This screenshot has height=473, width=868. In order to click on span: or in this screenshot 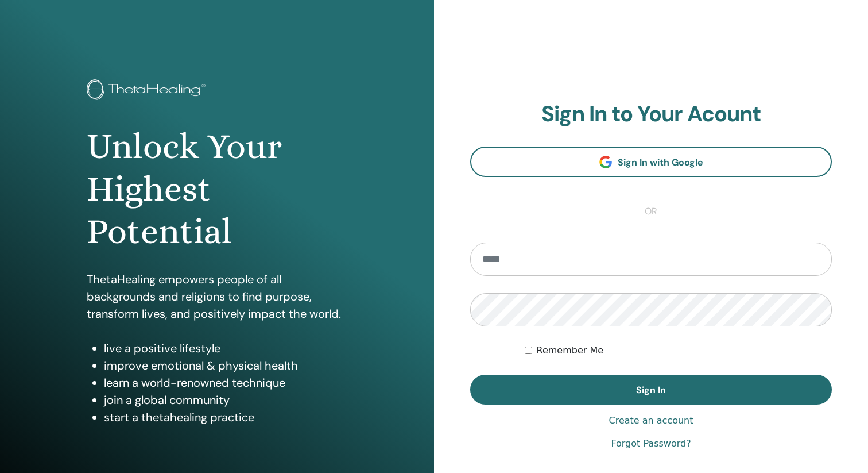, I will do `click(651, 211)`.